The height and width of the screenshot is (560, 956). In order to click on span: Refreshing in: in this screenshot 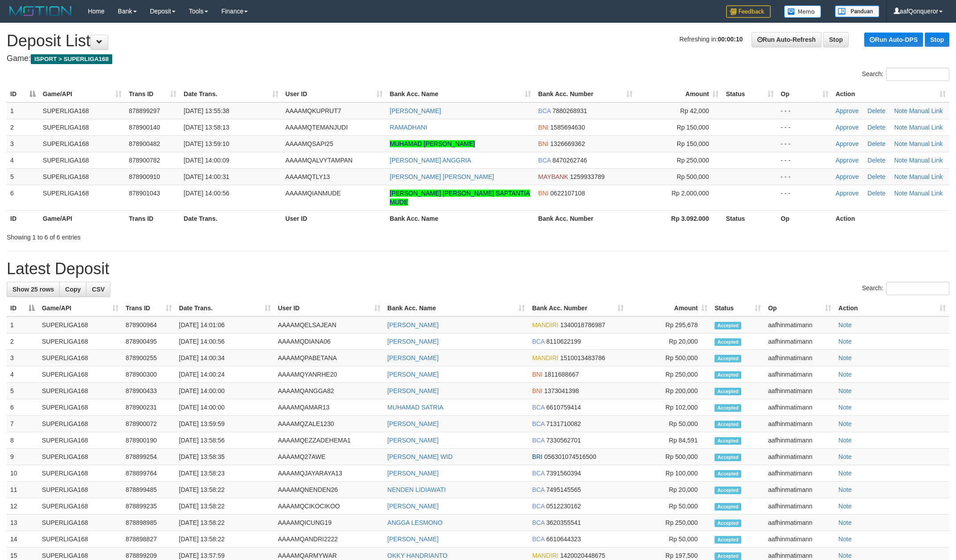, I will do `click(711, 39)`.